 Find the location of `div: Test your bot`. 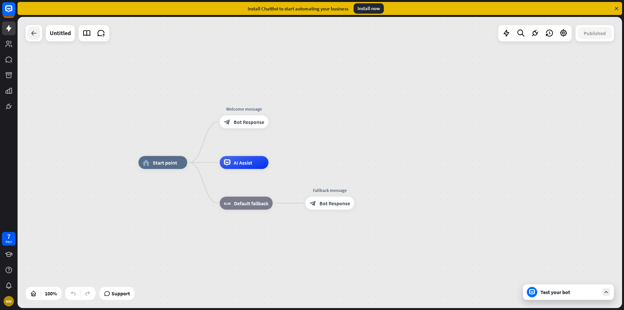

div: Test your bot is located at coordinates (569, 292).